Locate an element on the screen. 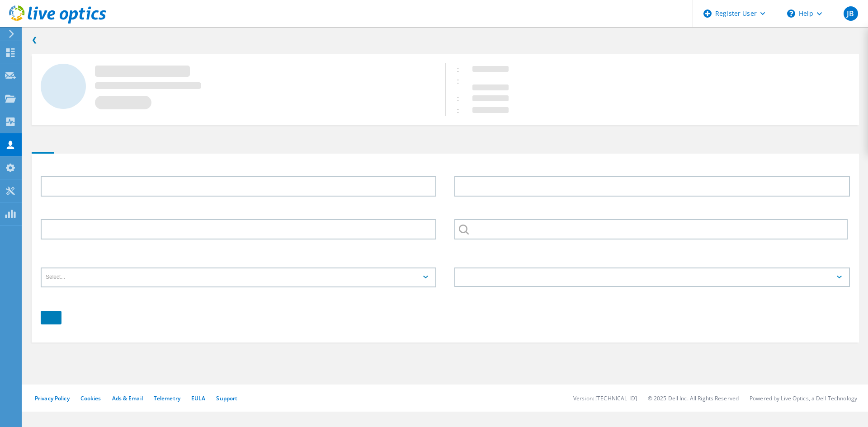  a: Ads & Email is located at coordinates (127, 398).